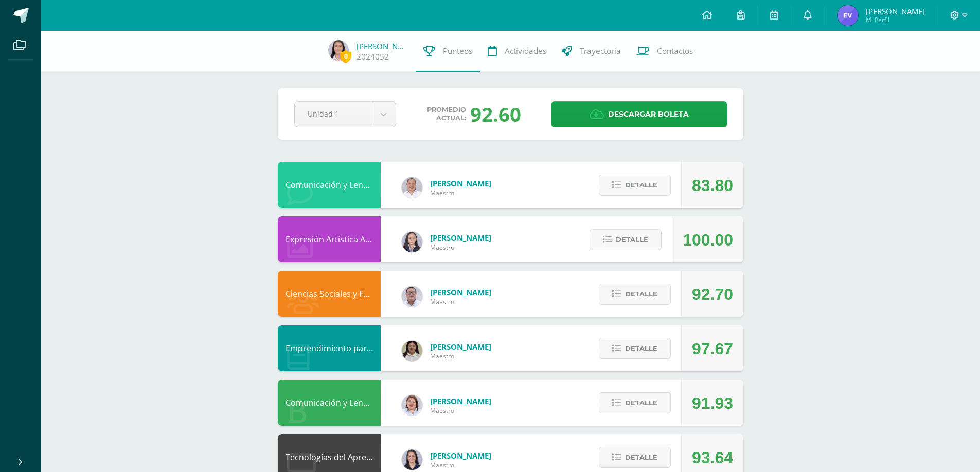  Describe the element at coordinates (665, 52) in the screenshot. I see `a: Contactos` at that location.